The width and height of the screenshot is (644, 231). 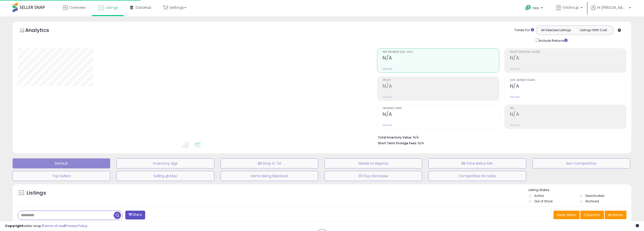 What do you see at coordinates (269, 176) in the screenshot?
I see `button: Items Being Repriced` at bounding box center [269, 176].